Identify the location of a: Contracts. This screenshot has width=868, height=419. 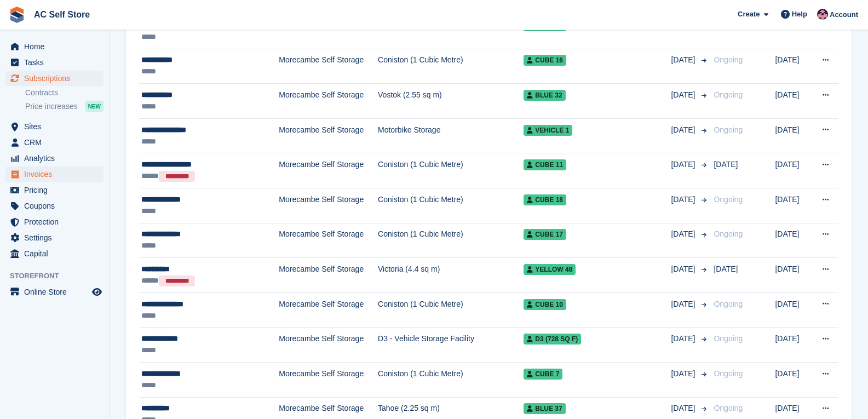
(64, 92).